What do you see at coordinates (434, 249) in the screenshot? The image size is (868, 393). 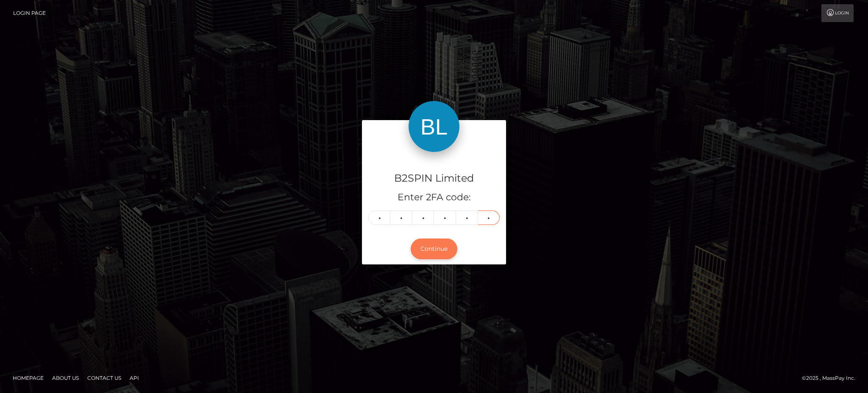 I see `button: Continue` at bounding box center [434, 249].